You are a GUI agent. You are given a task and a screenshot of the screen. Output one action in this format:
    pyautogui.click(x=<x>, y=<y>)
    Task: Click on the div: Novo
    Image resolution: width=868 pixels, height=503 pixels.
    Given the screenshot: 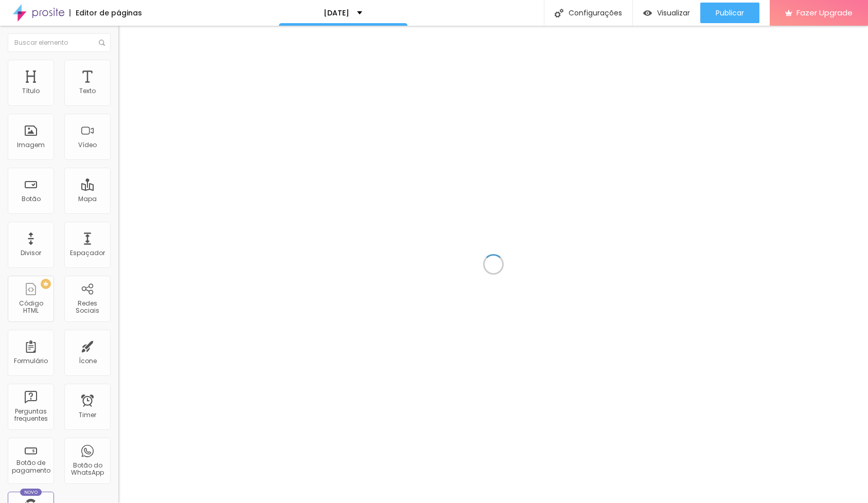 What is the action you would take?
    pyautogui.click(x=31, y=492)
    